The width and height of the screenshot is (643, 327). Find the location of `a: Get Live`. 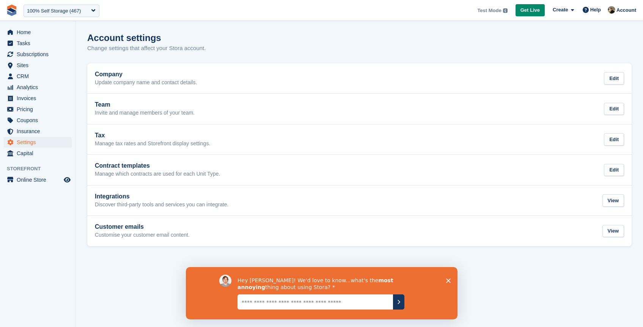

a: Get Live is located at coordinates (530, 10).